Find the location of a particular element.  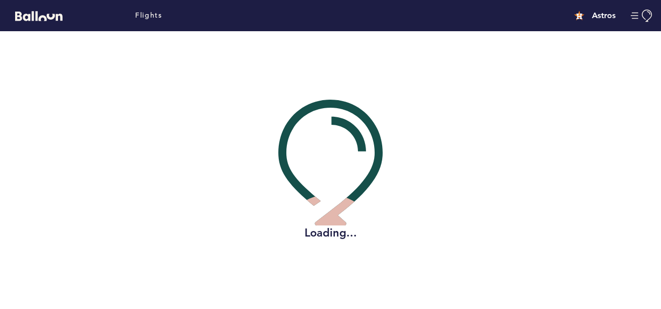

h4: Astros is located at coordinates (603, 16).